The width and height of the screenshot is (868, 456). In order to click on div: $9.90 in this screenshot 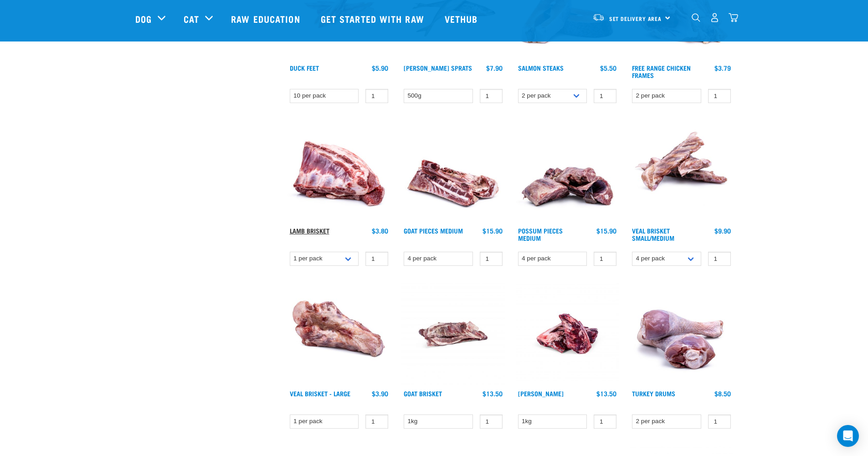, I will do `click(723, 231)`.